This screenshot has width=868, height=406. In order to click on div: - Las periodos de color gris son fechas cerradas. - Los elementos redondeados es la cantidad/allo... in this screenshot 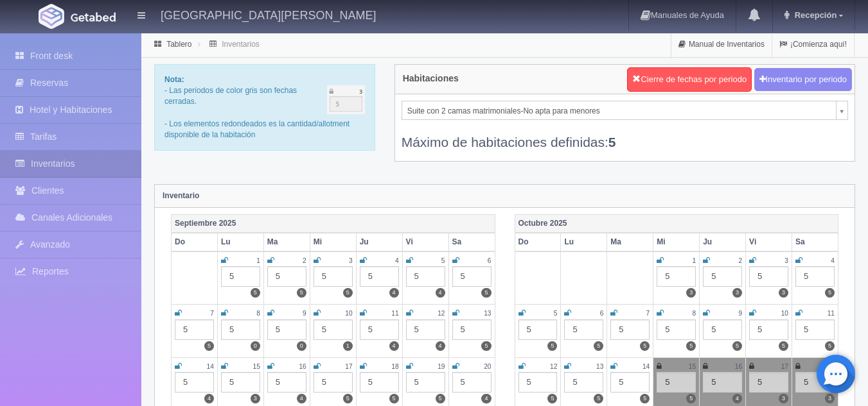, I will do `click(265, 107)`.